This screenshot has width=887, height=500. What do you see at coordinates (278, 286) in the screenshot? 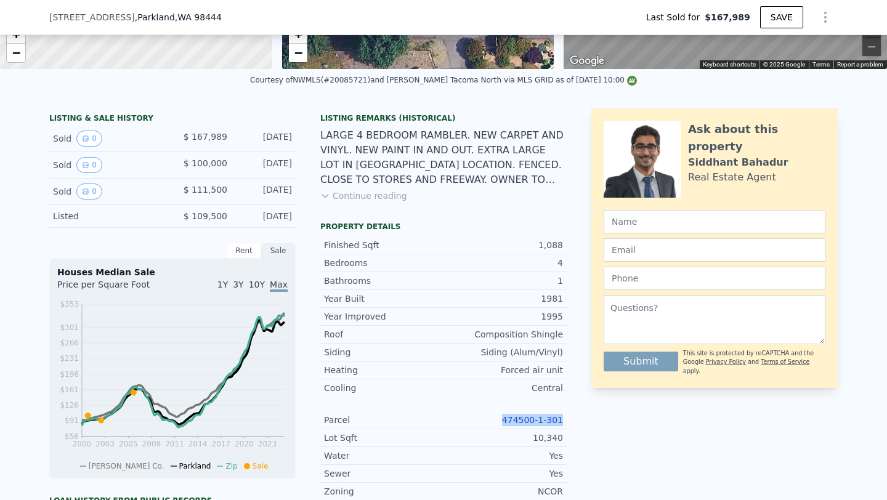
I see `span: Max` at bounding box center [278, 286].